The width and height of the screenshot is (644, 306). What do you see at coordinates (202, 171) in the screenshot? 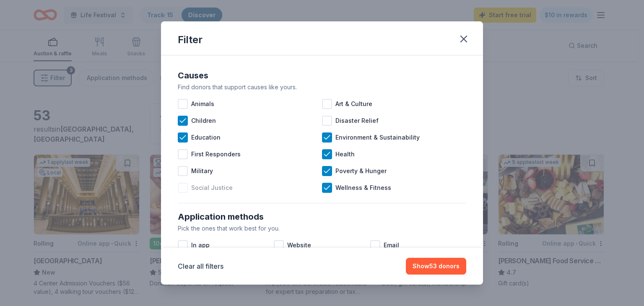
I see `span: Military` at bounding box center [202, 171].